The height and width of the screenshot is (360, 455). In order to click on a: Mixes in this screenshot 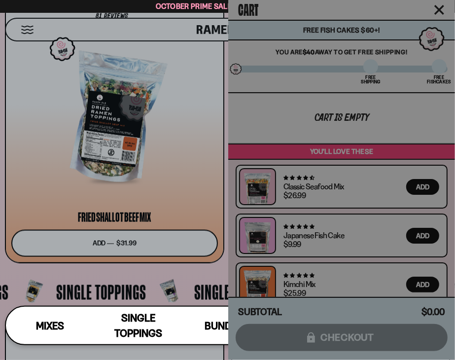, I will do `click(50, 325)`.